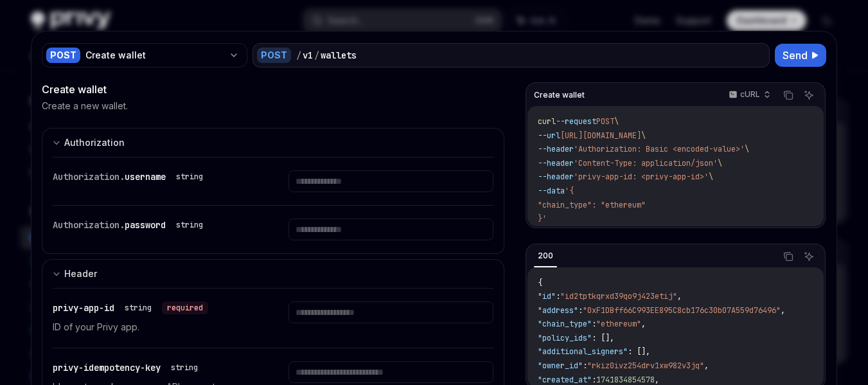 The image size is (868, 385). Describe the element at coordinates (145, 177) in the screenshot. I see `span: username` at that location.